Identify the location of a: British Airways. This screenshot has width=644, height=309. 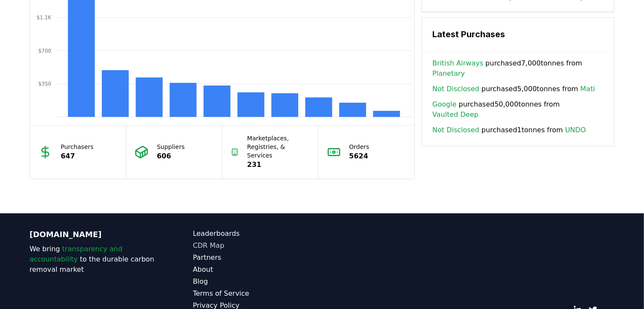
(458, 64).